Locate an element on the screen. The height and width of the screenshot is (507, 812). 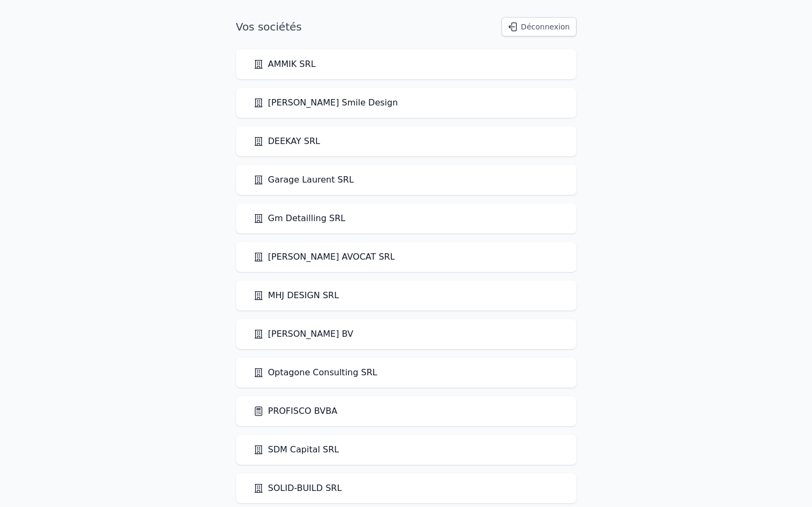
a: SDM Capital SRL is located at coordinates (296, 449).